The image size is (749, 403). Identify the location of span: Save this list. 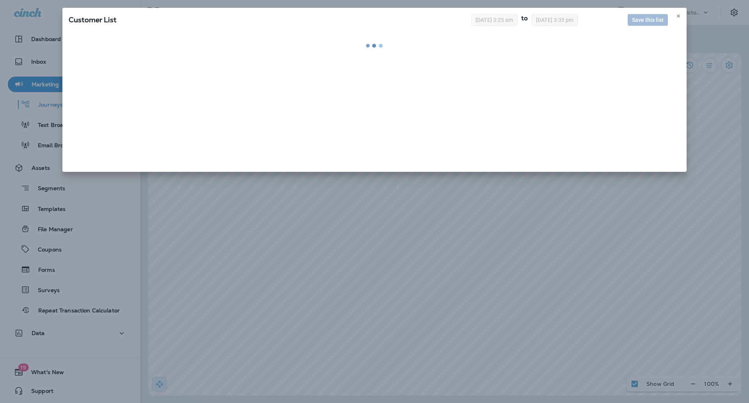
(647, 20).